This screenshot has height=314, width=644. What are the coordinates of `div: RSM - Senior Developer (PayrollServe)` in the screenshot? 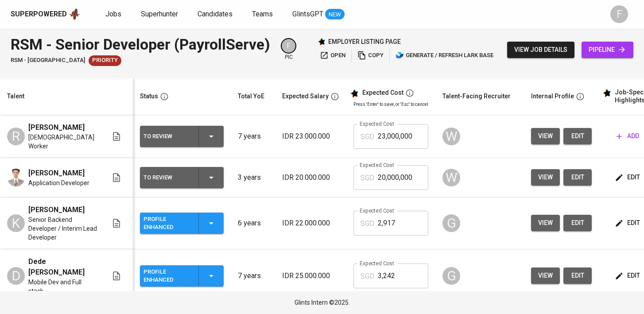 It's located at (140, 44).